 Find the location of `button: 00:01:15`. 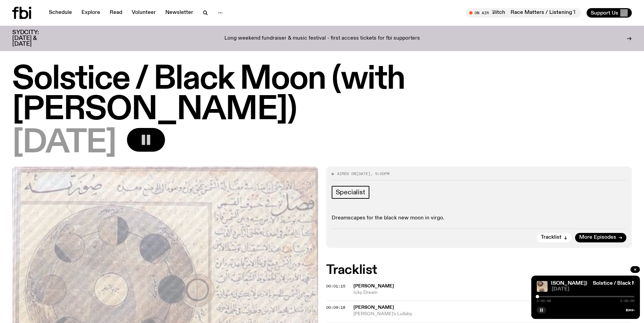

button: 00:01:15 is located at coordinates (335, 286).